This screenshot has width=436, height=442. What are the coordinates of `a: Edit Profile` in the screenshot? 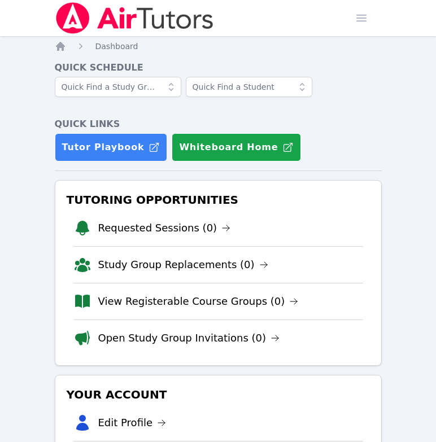 It's located at (132, 423).